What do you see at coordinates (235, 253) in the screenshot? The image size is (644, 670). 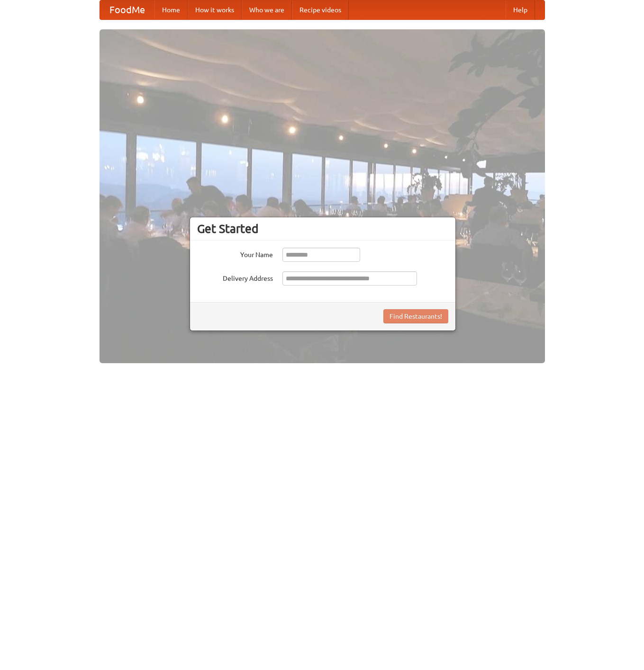 I see `label: Your Name` at bounding box center [235, 253].